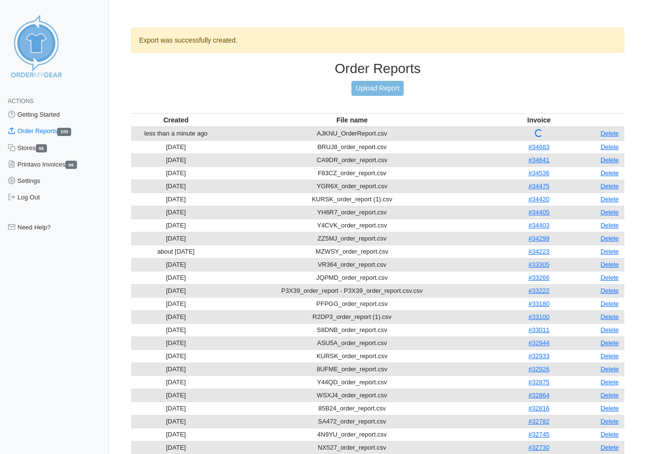 The height and width of the screenshot is (454, 652). What do you see at coordinates (176, 134) in the screenshot?
I see `td: less than a minute ago` at bounding box center [176, 134].